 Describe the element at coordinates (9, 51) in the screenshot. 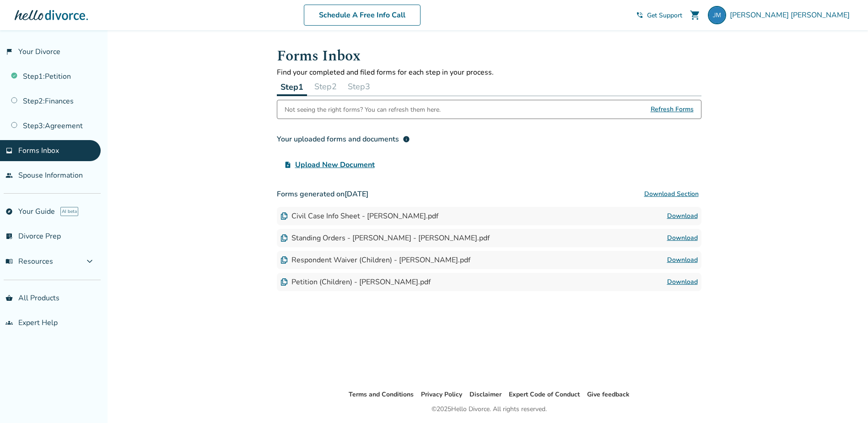

I see `span: flag_2` at that location.